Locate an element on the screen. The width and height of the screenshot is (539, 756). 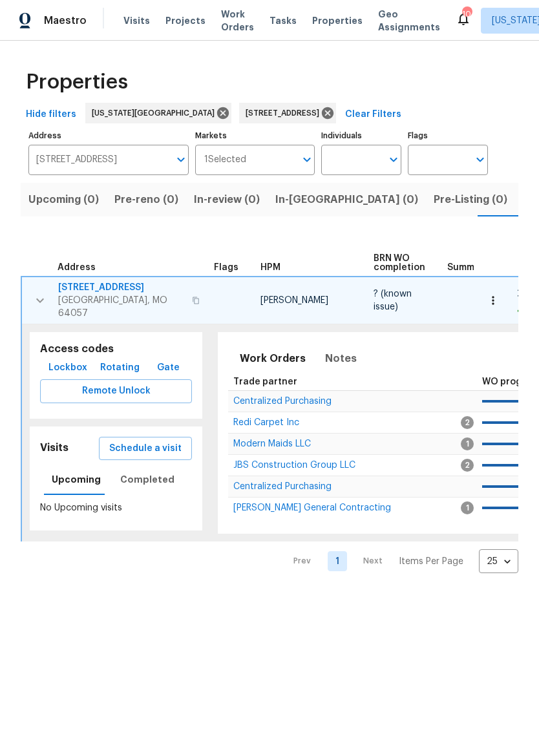
span: Maestro is located at coordinates (65, 21).